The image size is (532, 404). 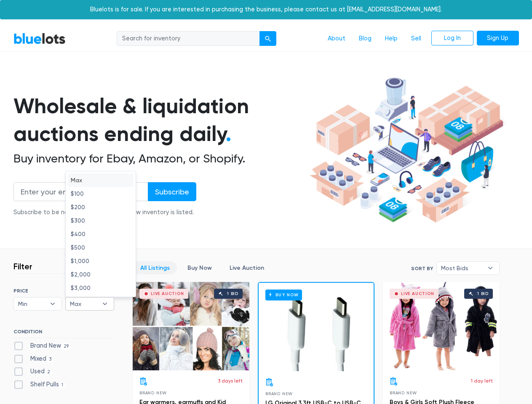 What do you see at coordinates (101, 261) in the screenshot?
I see `li: $1,000` at bounding box center [101, 261].